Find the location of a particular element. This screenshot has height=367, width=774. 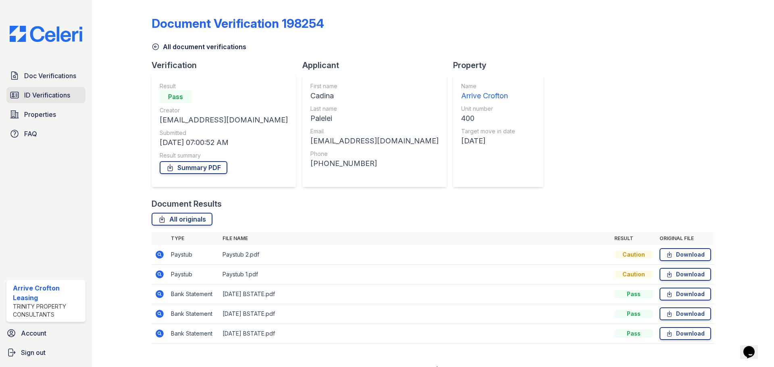

a: Sign out is located at coordinates (46, 353).